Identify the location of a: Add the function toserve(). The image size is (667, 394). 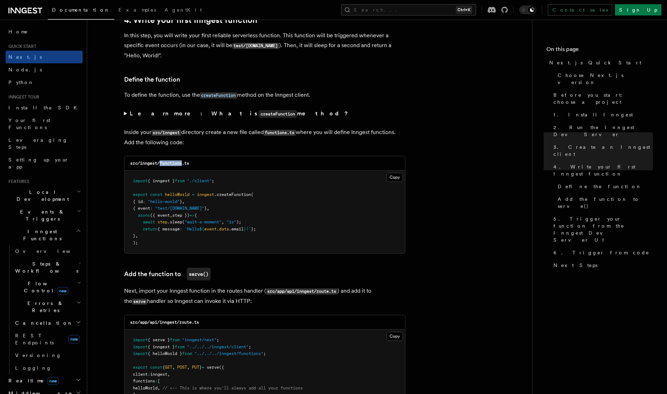
(167, 274).